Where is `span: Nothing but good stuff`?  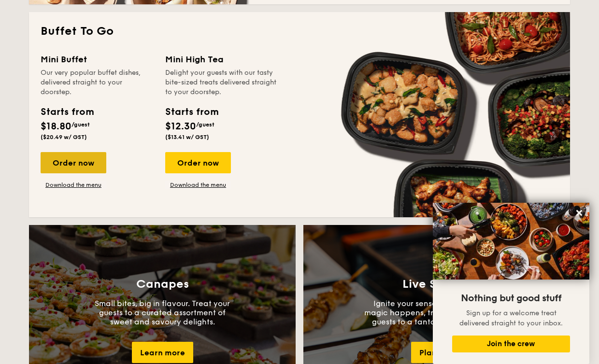
span: Nothing but good stuff is located at coordinates (511, 299).